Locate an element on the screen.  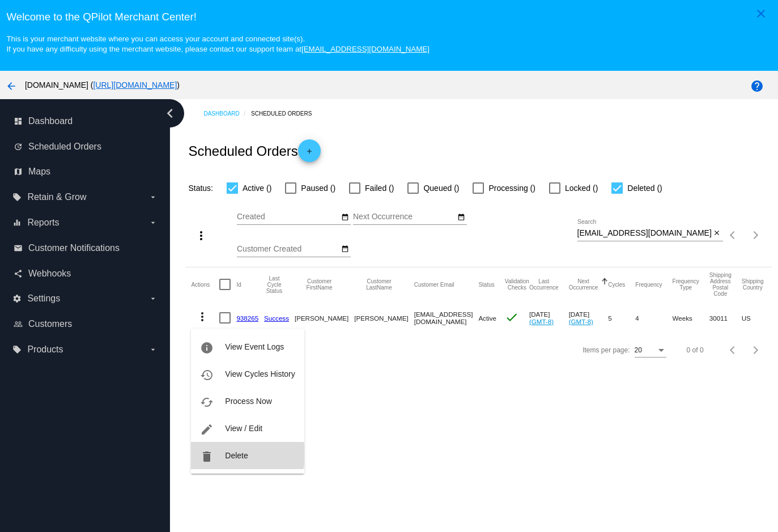
span: Delete is located at coordinates (236, 455).